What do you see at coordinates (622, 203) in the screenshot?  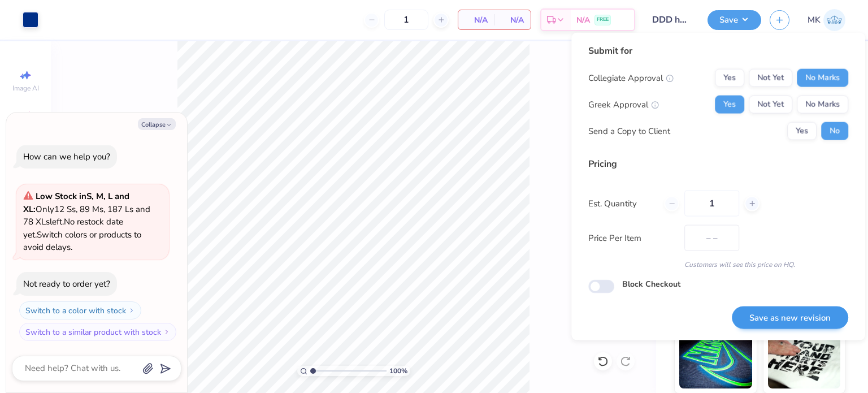 I see `label: Est. Quantity` at bounding box center [622, 203].